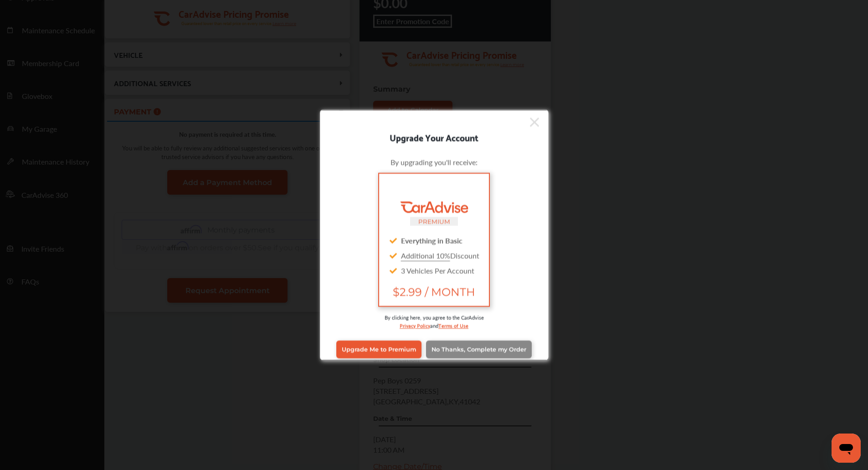 This screenshot has height=470, width=868. Describe the element at coordinates (415, 324) in the screenshot. I see `a: Privacy Policy` at that location.